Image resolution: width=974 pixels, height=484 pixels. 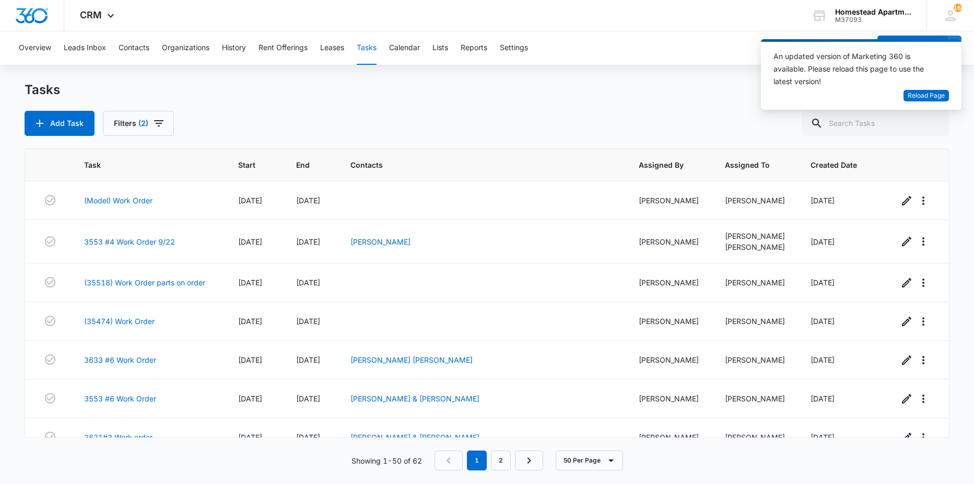 I want to click on nav: Pagination, so click(x=489, y=460).